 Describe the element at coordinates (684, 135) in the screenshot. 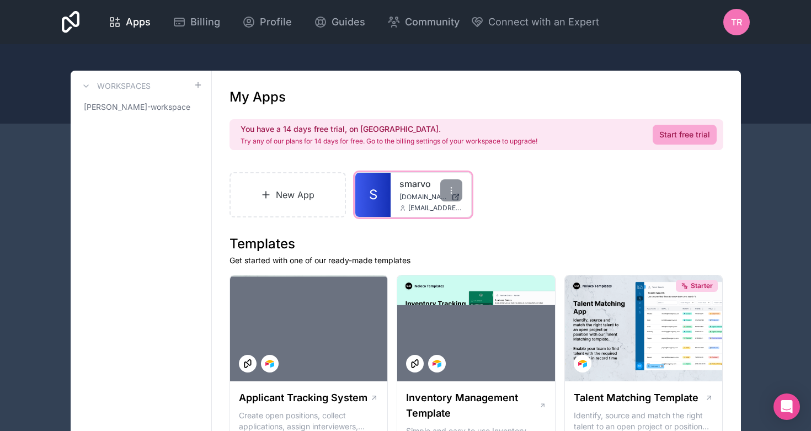

I see `a: Start free trial` at that location.